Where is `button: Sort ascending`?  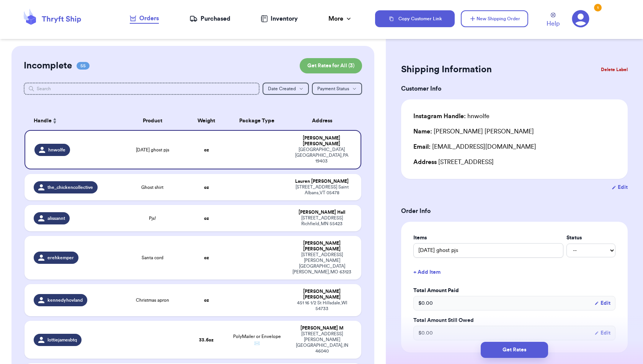
button: Sort ascending is located at coordinates (55, 121).